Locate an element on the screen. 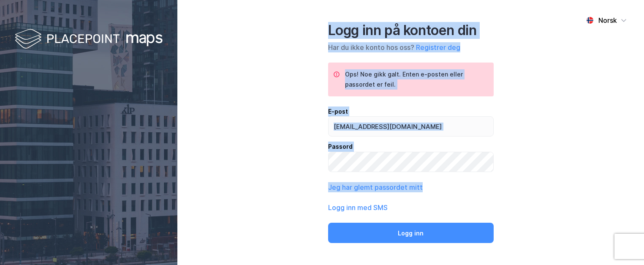  img: logo-white.f07954bde2210d2a523dddb988cd2aa7.svg is located at coordinates (89, 39).